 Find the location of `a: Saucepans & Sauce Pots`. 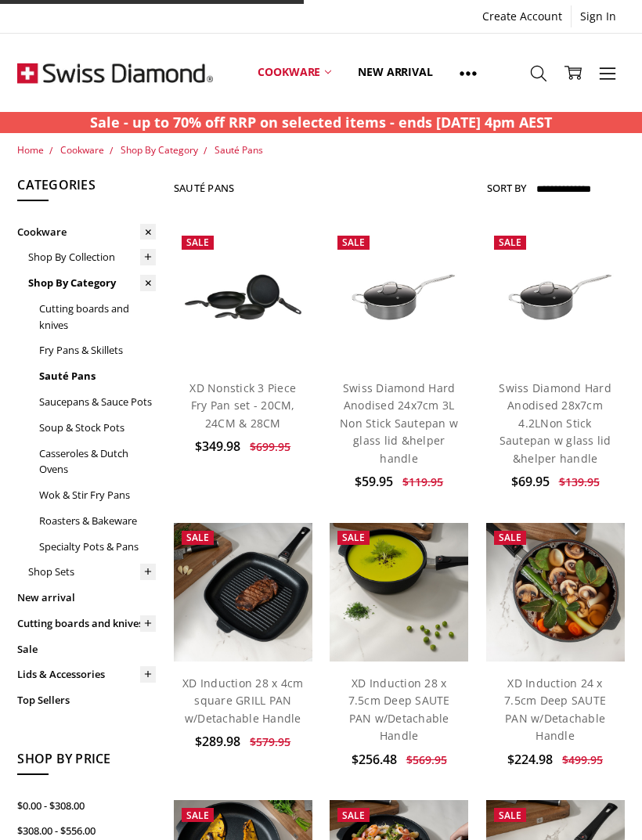

a: Saucepans & Sauce Pots is located at coordinates (97, 402).